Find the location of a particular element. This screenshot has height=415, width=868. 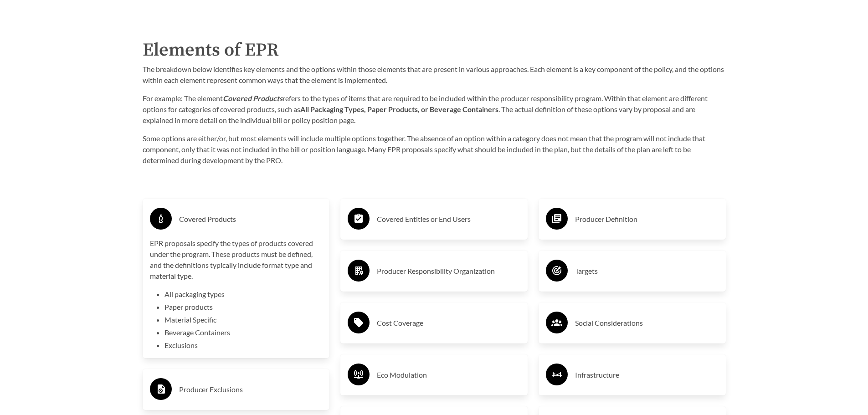

p: EPR proposals specify the types of products covered under the program. These products must be def... is located at coordinates (236, 260).